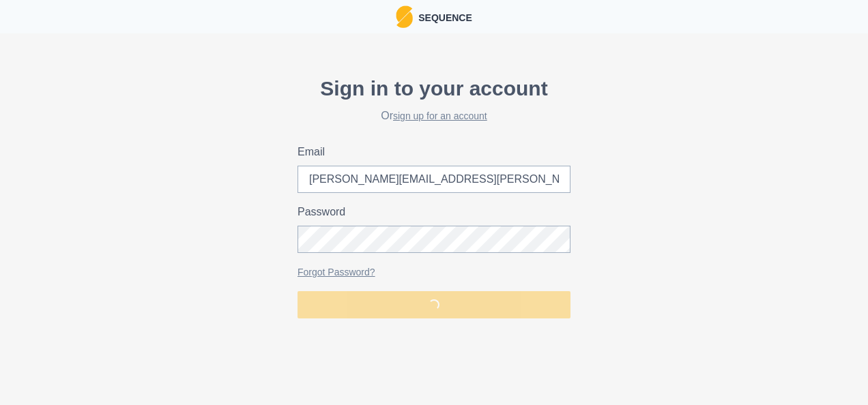 The height and width of the screenshot is (405, 868). I want to click on a: Forgot Password?, so click(336, 272).